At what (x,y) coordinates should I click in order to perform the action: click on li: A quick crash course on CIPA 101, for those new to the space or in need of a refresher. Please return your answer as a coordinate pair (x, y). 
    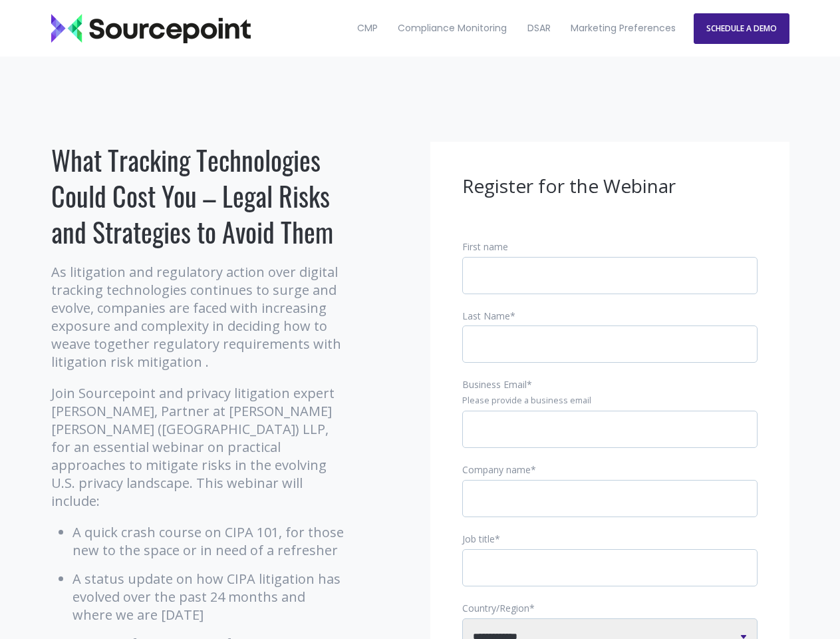
    Looking at the image, I should click on (209, 541).